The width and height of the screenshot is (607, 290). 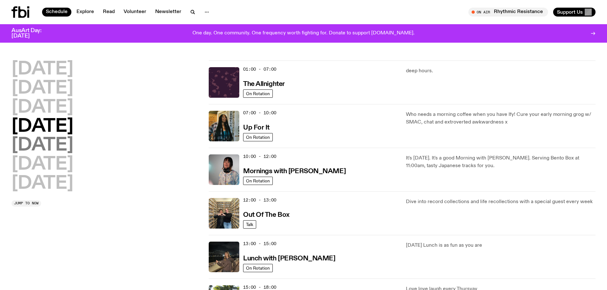 What do you see at coordinates (224, 170) in the screenshot?
I see `img: Kana Frazer is smiling at the camera with her head tilted slightly to her left. She wears big bla...` at bounding box center [224, 170].